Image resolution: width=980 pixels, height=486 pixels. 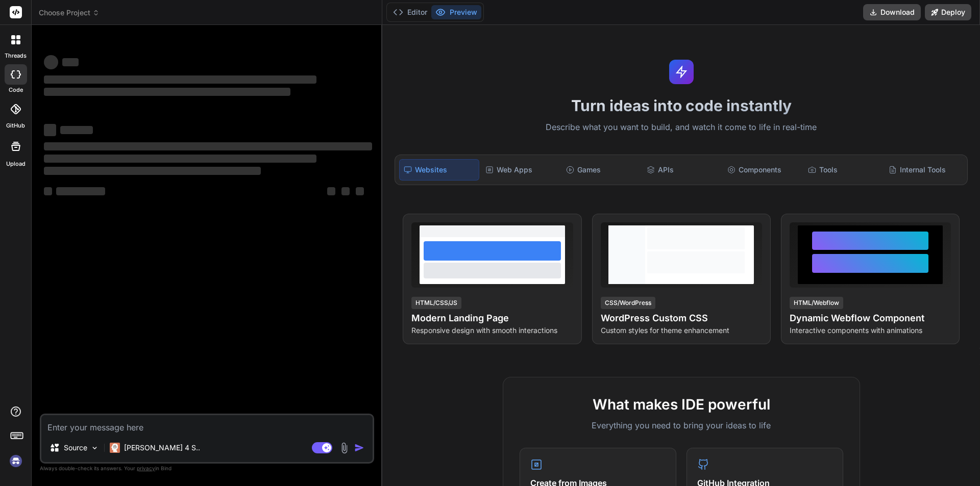 What do you see at coordinates (924, 170) in the screenshot?
I see `div: Internal Tools` at bounding box center [924, 170].